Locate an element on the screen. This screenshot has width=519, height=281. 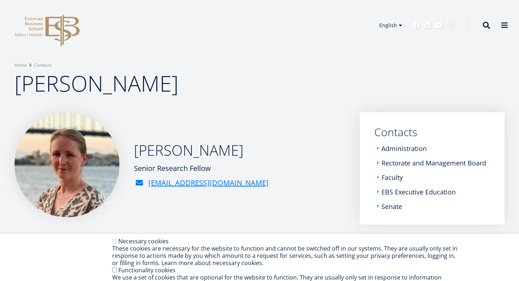
a: Home is located at coordinates (21, 65).